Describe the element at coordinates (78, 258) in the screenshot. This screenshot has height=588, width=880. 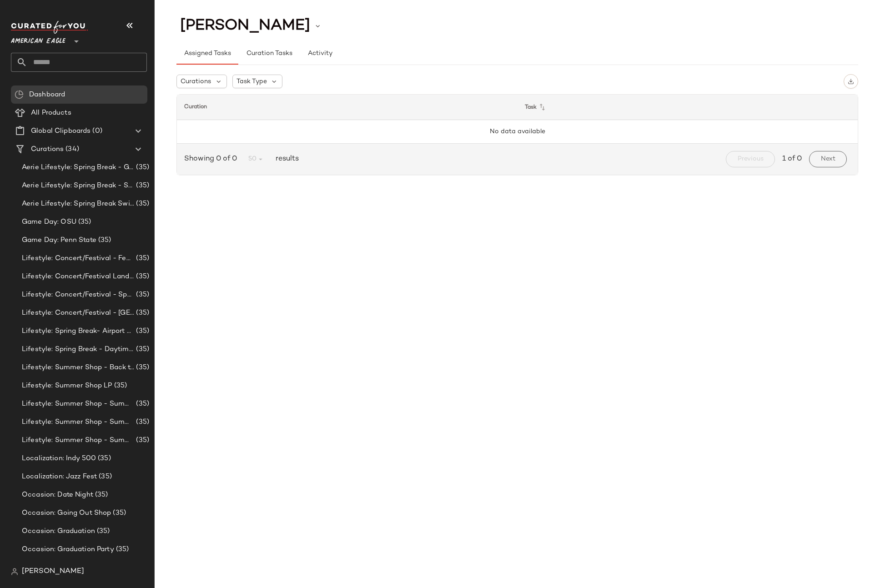
I see `span: Lifestyle: Concert/Festival - Femme` at that location.